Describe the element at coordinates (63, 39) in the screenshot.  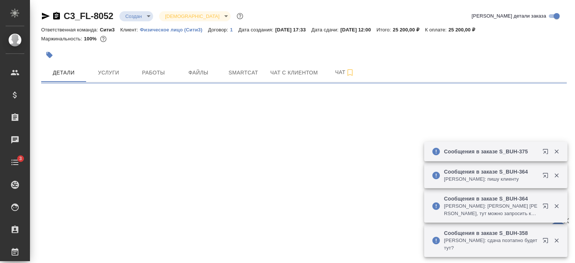
I see `p: Маржинальность:` at that location.